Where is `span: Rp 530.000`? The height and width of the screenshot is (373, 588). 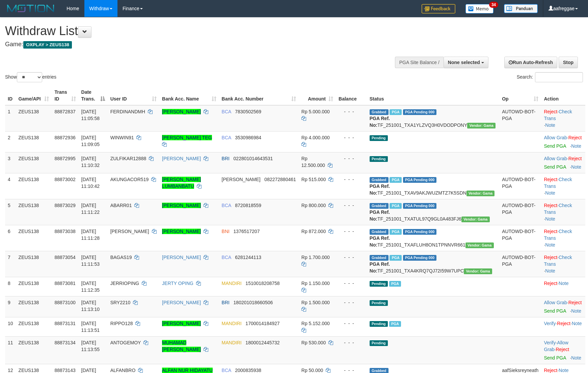
span: Rp 530.000 is located at coordinates (314, 343).